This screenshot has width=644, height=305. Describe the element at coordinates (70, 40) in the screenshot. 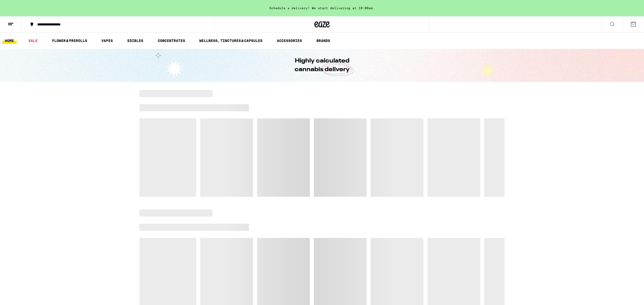

I see `a: FLOWER & PREROLLS` at that location.